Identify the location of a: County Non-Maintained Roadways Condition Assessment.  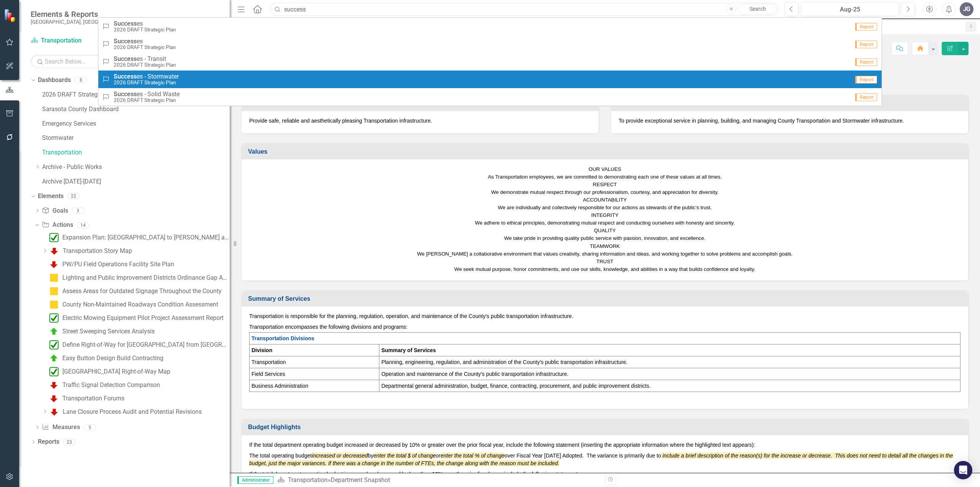
(133, 304).